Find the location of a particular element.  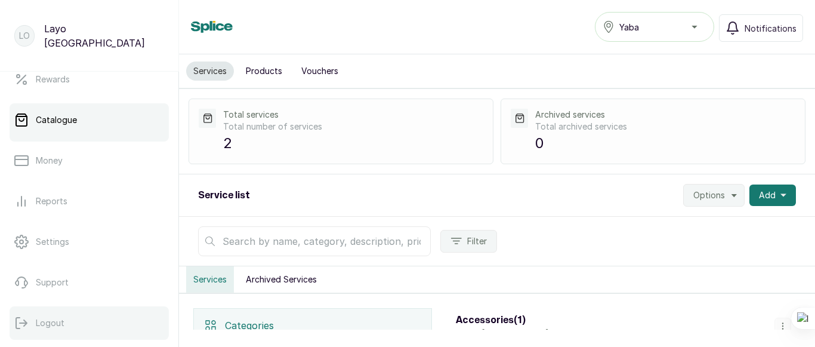

a: Money is located at coordinates (89, 161).